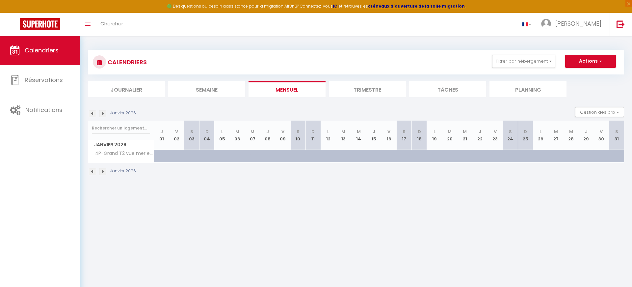 The height and width of the screenshot is (287, 632). Describe the element at coordinates (359, 135) in the screenshot. I see `th: 14` at that location.